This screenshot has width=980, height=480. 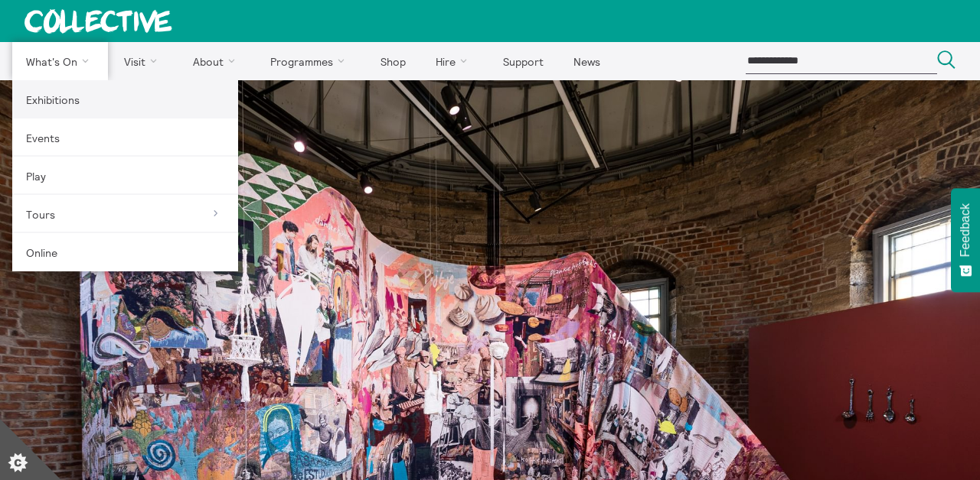 I want to click on a: Support, so click(x=522, y=61).